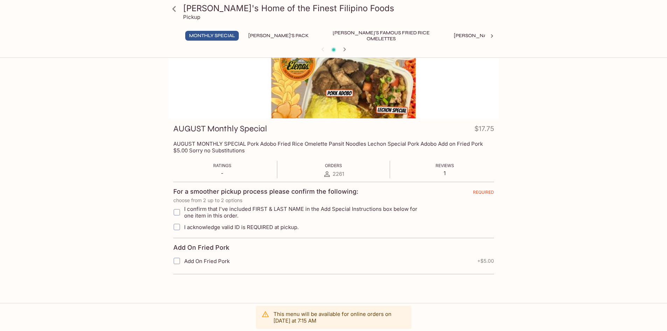  What do you see at coordinates (220, 128) in the screenshot?
I see `h3: AUGUST Monthly Special` at bounding box center [220, 128].